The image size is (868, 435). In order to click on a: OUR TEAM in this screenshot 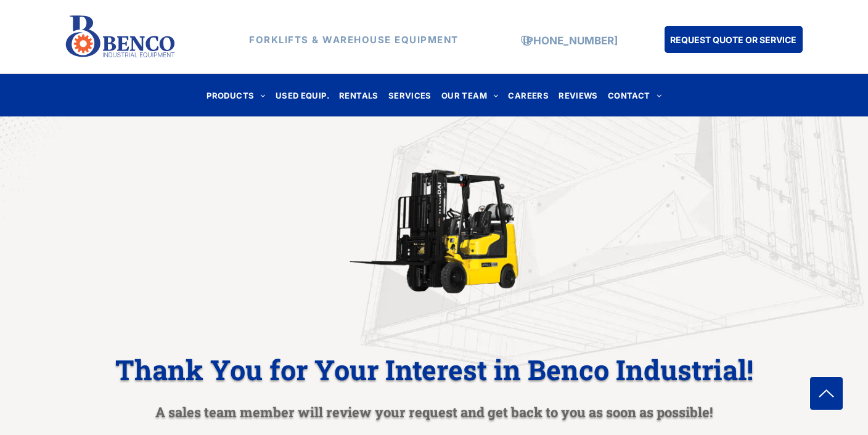, I will do `click(470, 95)`.